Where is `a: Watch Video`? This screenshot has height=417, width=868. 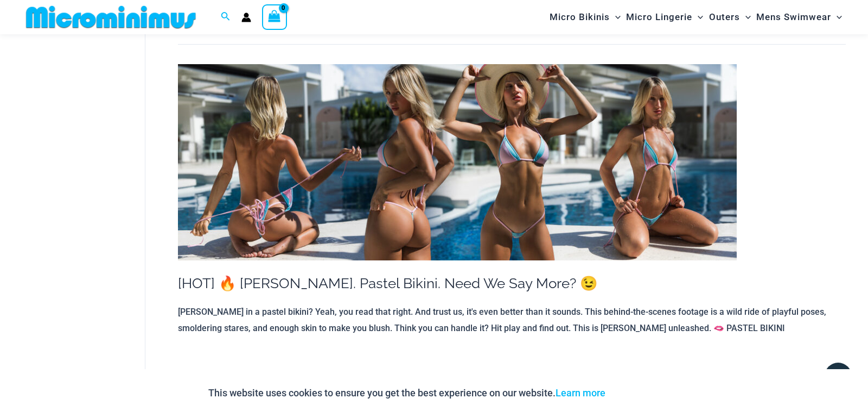
a: Watch Video is located at coordinates (213, 365).